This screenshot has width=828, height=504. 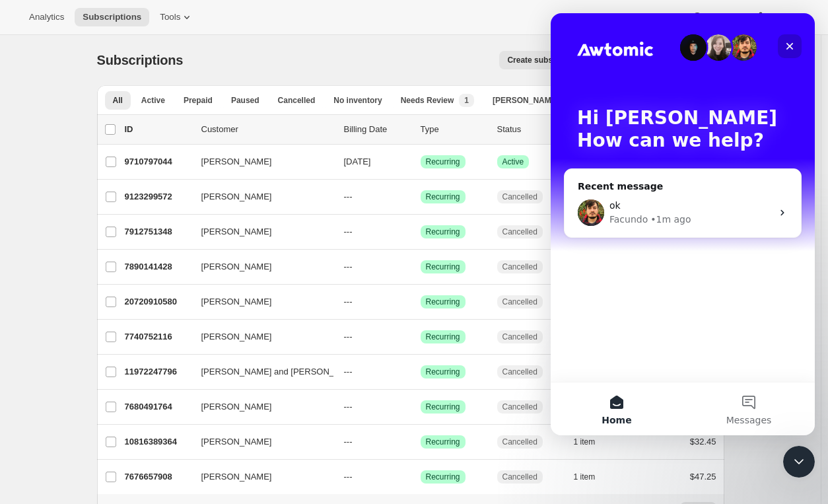 What do you see at coordinates (177, 17) in the screenshot?
I see `button: Tools` at bounding box center [177, 17].